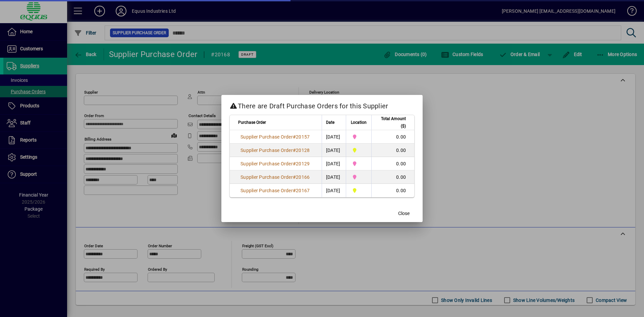 The height and width of the screenshot is (317, 644). I want to click on span: Date, so click(331, 122).